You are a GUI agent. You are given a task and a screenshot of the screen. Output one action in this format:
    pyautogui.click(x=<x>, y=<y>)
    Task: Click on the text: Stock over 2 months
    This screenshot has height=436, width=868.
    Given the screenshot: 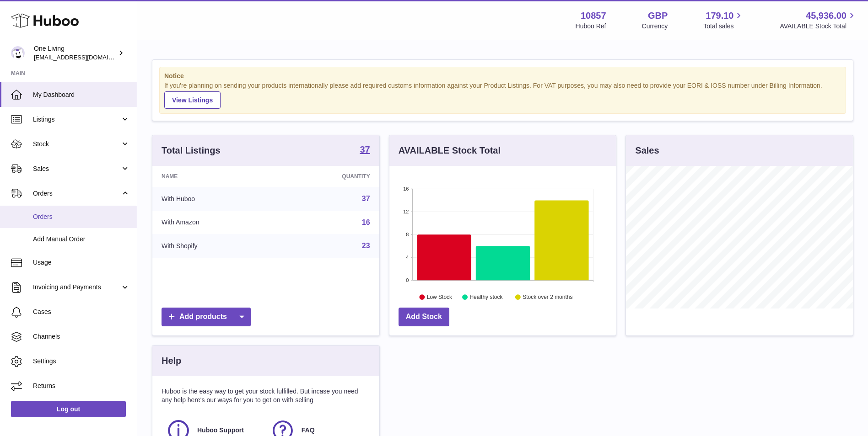 What is the action you would take?
    pyautogui.click(x=548, y=298)
    